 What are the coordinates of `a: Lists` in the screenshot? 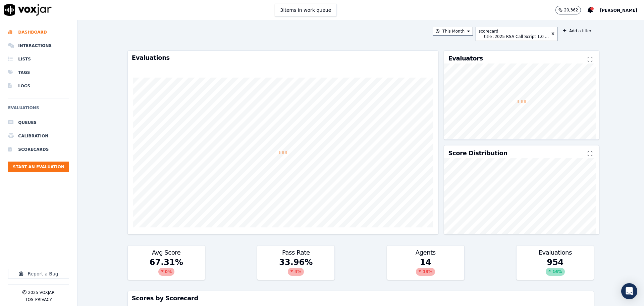 It's located at (39, 59).